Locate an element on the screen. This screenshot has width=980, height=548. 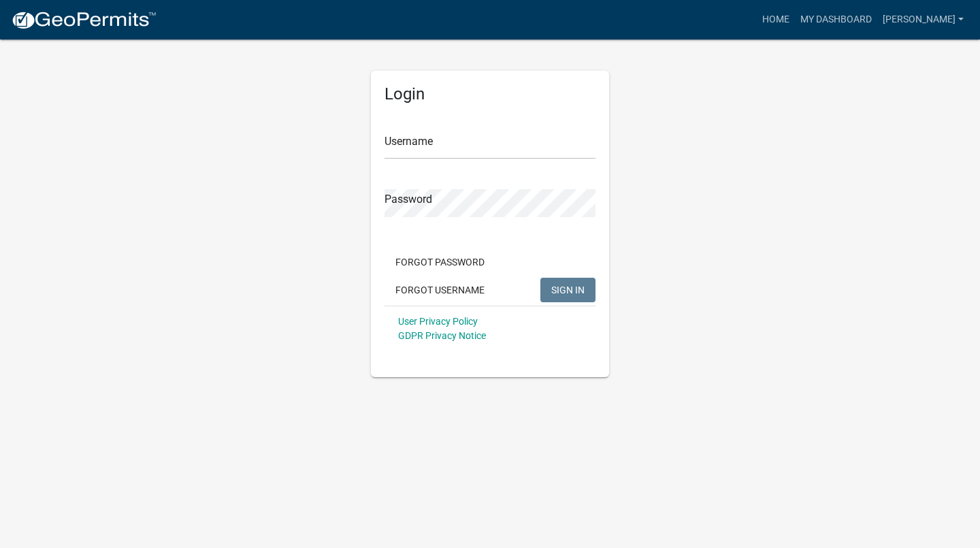
button: Forgot Password is located at coordinates (440, 262).